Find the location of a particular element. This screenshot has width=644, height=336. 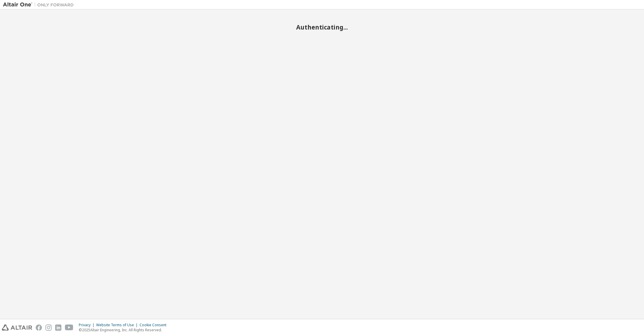

img: Altair One is located at coordinates (40, 5).